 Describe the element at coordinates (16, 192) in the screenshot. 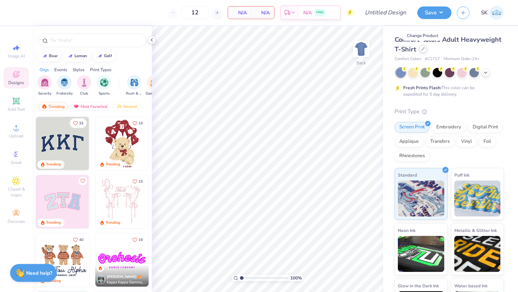

I see `span: Clipart & logos` at that location.